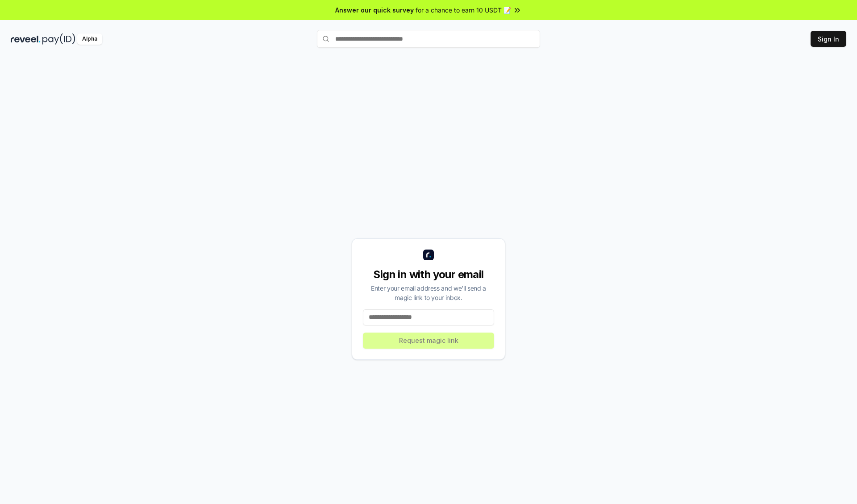  I want to click on img: logo_small, so click(428, 255).